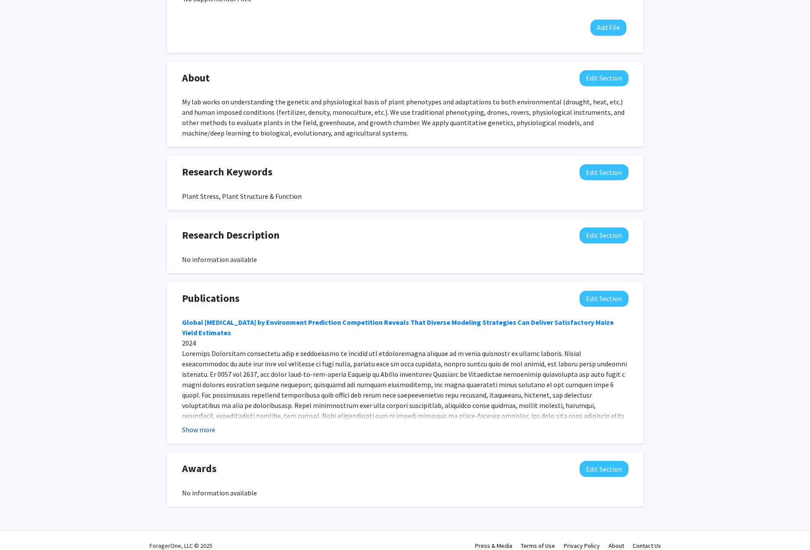 This screenshot has width=810, height=550. What do you see at coordinates (199, 469) in the screenshot?
I see `span: Awards` at bounding box center [199, 469].